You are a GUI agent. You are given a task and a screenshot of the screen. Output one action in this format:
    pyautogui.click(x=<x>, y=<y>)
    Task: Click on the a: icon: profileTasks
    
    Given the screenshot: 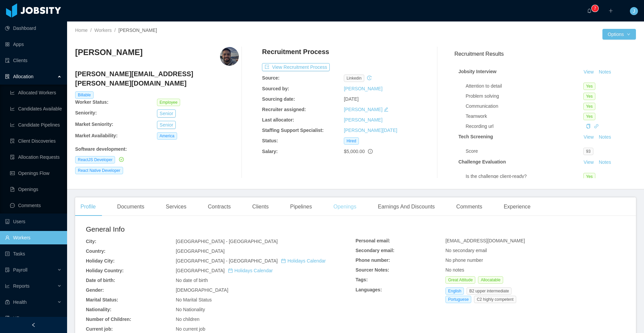 What is the action you would take?
    pyautogui.click(x=33, y=254)
    